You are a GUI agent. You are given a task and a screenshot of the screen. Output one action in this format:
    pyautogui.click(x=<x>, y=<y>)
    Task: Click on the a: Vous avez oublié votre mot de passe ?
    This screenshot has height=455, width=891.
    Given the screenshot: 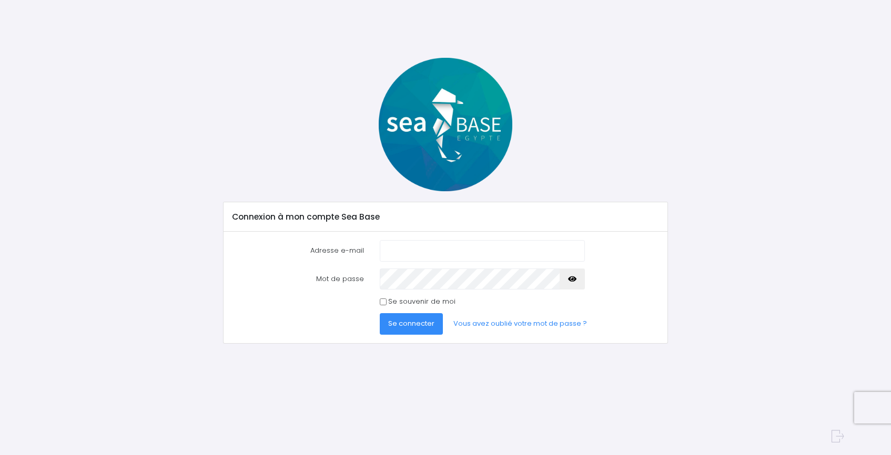 What is the action you would take?
    pyautogui.click(x=520, y=324)
    